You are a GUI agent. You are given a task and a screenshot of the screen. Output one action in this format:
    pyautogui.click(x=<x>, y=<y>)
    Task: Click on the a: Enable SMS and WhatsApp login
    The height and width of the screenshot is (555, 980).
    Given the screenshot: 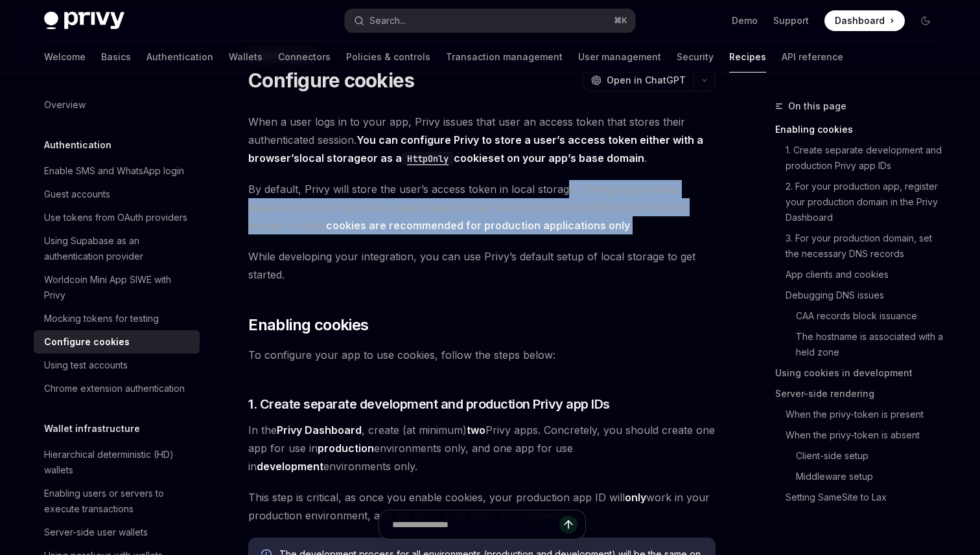 What is the action you would take?
    pyautogui.click(x=117, y=171)
    